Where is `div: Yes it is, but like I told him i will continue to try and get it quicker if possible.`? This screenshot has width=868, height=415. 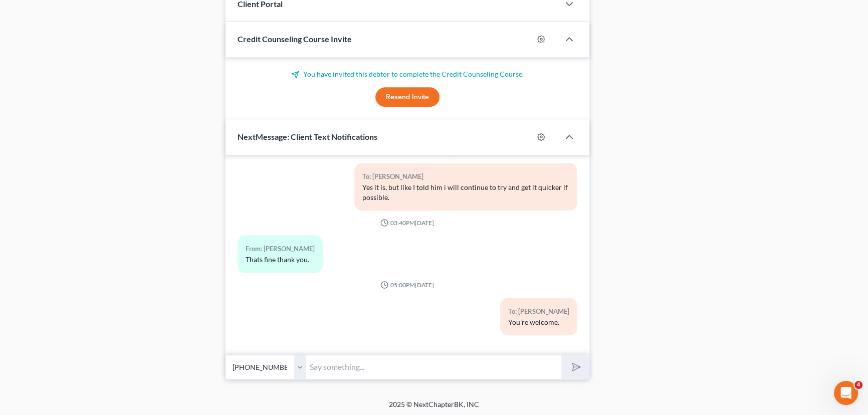 div: Yes it is, but like I told him i will continue to try and get it quicker if possible. is located at coordinates (465, 192).